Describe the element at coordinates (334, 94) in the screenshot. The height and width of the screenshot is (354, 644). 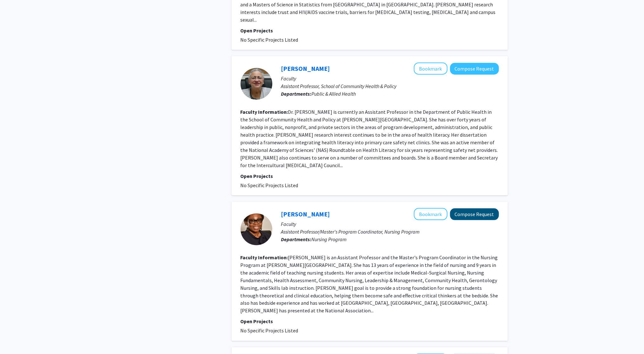
I see `span: Public & Allied Health` at that location.